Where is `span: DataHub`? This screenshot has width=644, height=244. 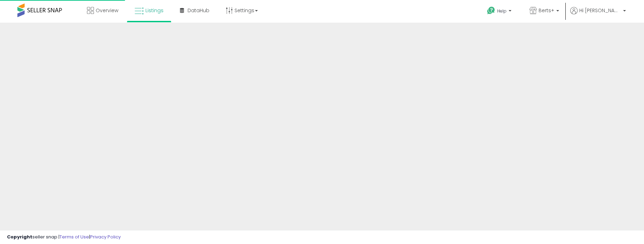
span: DataHub is located at coordinates (198, 11).